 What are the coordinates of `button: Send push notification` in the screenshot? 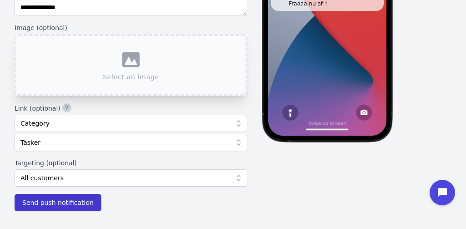 It's located at (58, 203).